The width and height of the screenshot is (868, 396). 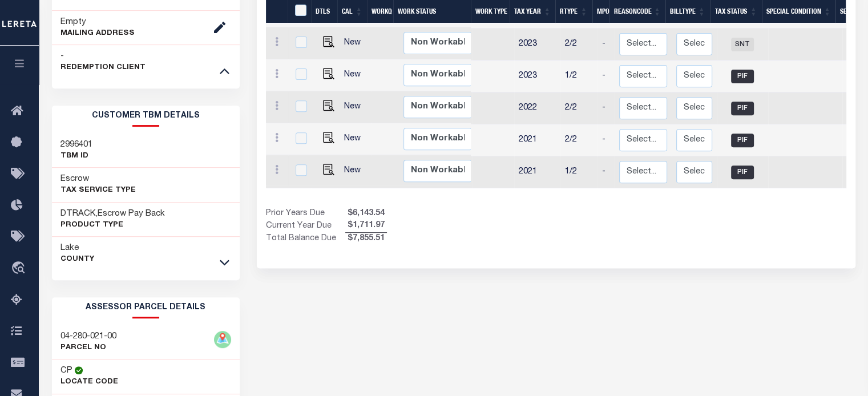 What do you see at coordinates (146, 308) in the screenshot?
I see `h2: ASSESSOR PARCEL DETAILS` at bounding box center [146, 308].